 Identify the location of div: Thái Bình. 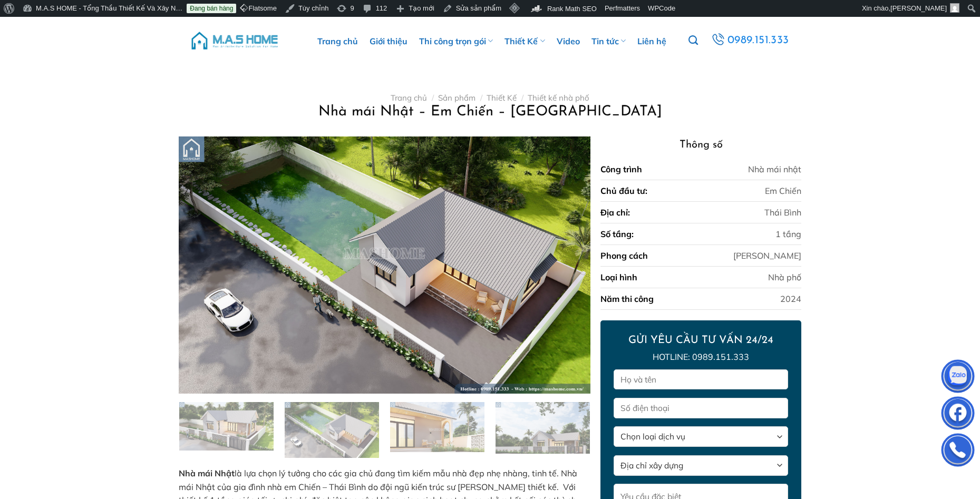
(783, 212).